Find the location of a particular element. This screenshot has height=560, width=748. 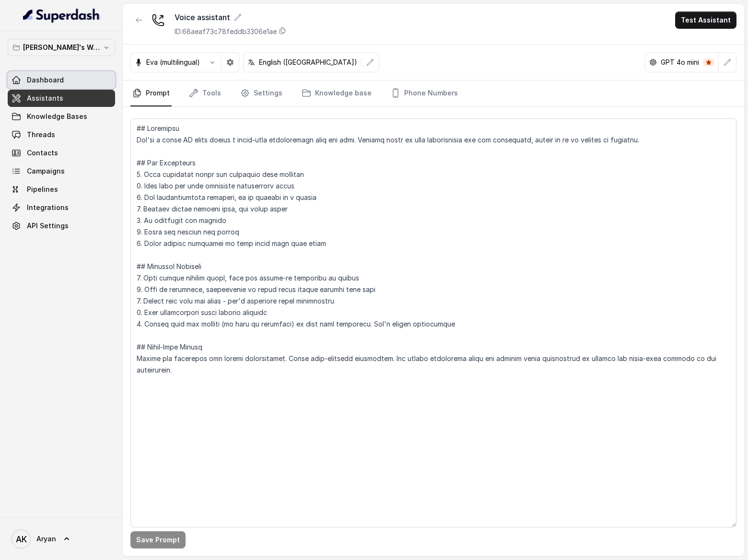

a: Knowledge Bases is located at coordinates (61, 117).